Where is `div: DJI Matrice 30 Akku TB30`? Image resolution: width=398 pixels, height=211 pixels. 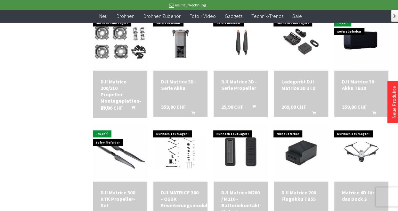 div: DJI Matrice 30 Akku TB30 is located at coordinates (361, 85).